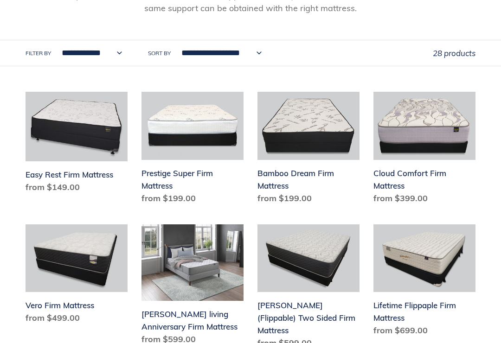  What do you see at coordinates (424, 150) in the screenshot?
I see `a: Cloud Comfort Firm Mattress` at bounding box center [424, 150].